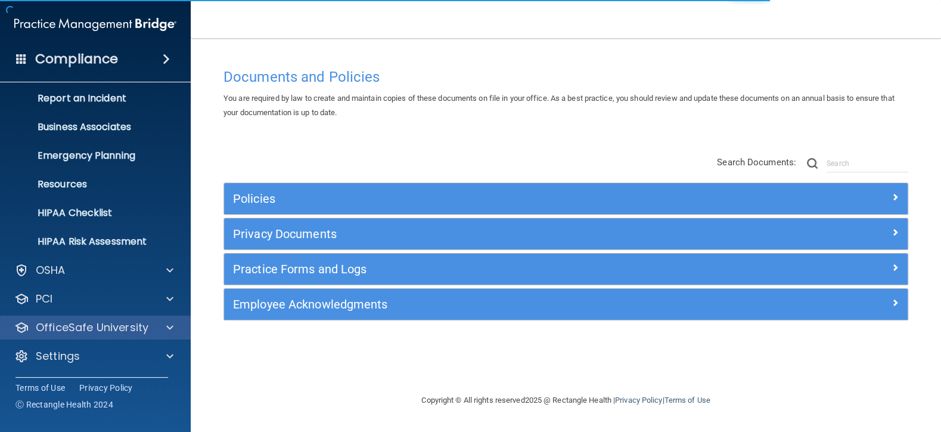  Describe the element at coordinates (566, 400) in the screenshot. I see `div: Copyright © All rights reserved 2025 @ Rectangle Health | |` at that location.